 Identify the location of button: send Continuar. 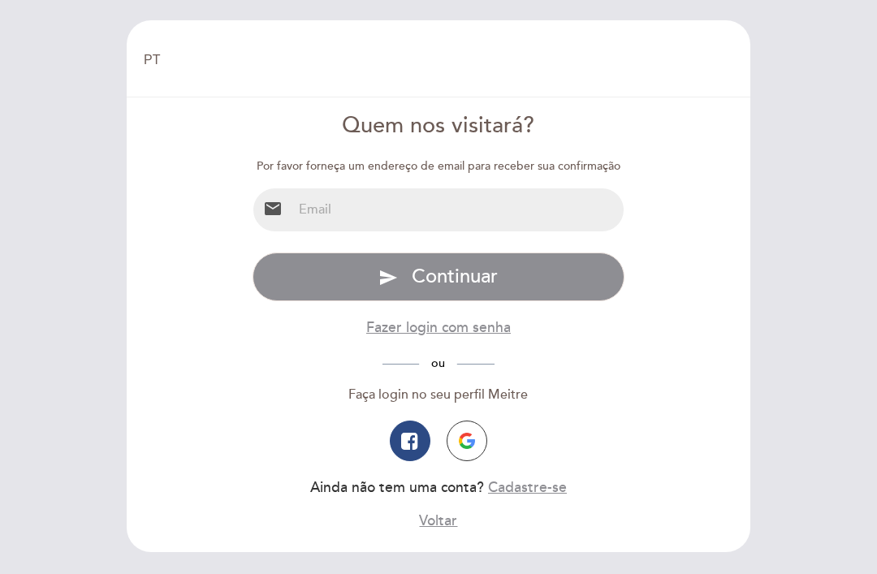
(438, 277).